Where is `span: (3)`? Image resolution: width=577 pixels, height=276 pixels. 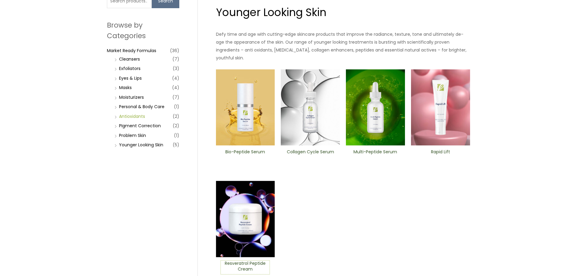
span: (3) is located at coordinates (176, 68).